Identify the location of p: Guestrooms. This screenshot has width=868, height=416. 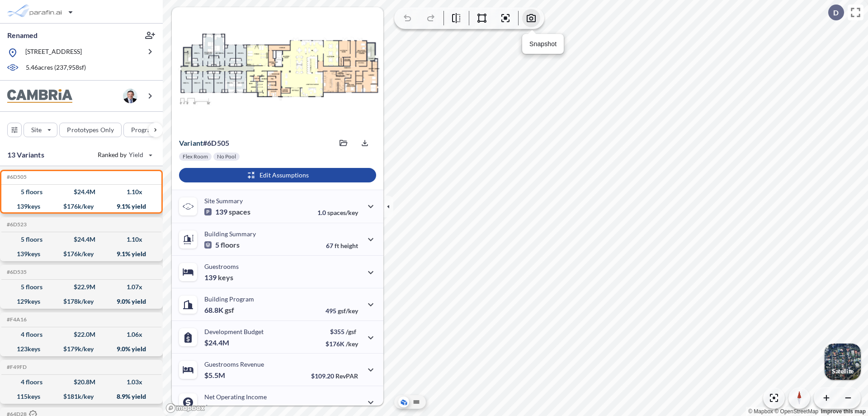
(222, 266).